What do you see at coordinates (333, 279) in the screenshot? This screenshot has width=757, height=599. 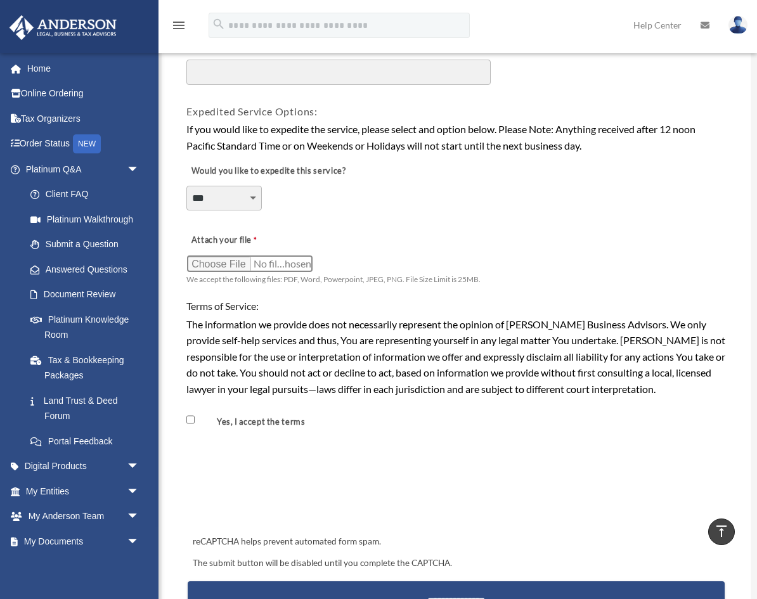 I see `span: We accept the following files: PDF, Word, Powerpoint, JPEG, PNG. File Size Limit is 25MB.` at bounding box center [333, 279].